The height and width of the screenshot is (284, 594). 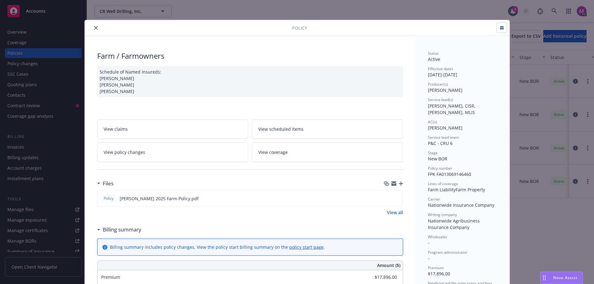 I want to click on span: Active, so click(x=434, y=59).